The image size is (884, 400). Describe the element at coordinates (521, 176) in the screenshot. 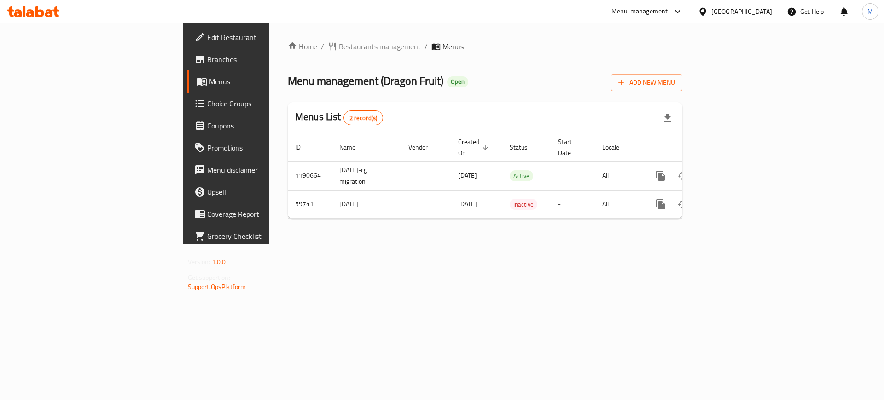

I see `span: Active` at that location.